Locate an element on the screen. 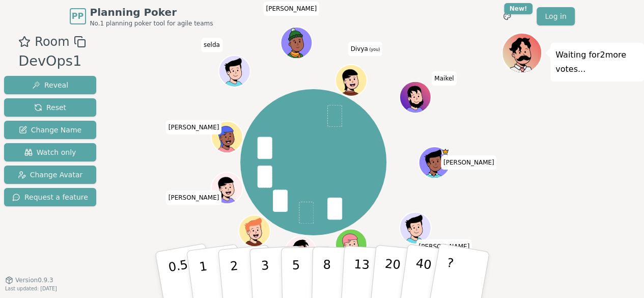  span: Reveal is located at coordinates (50, 85).